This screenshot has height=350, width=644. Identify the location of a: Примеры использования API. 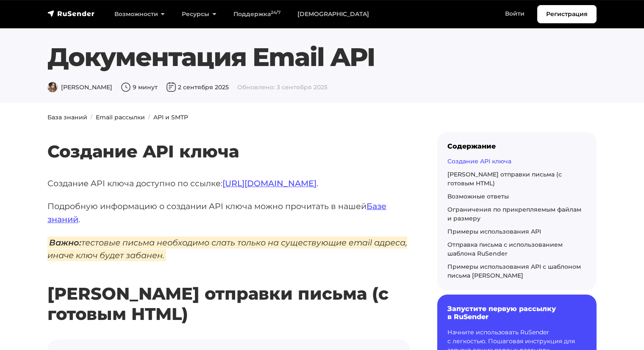
(494, 231).